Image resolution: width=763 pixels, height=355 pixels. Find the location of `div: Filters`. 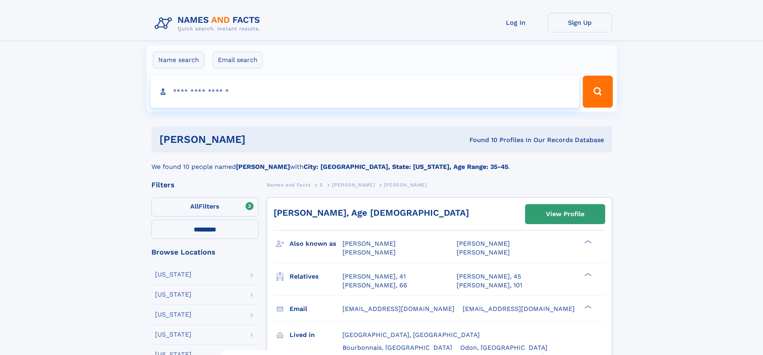

div: Filters is located at coordinates (205, 185).